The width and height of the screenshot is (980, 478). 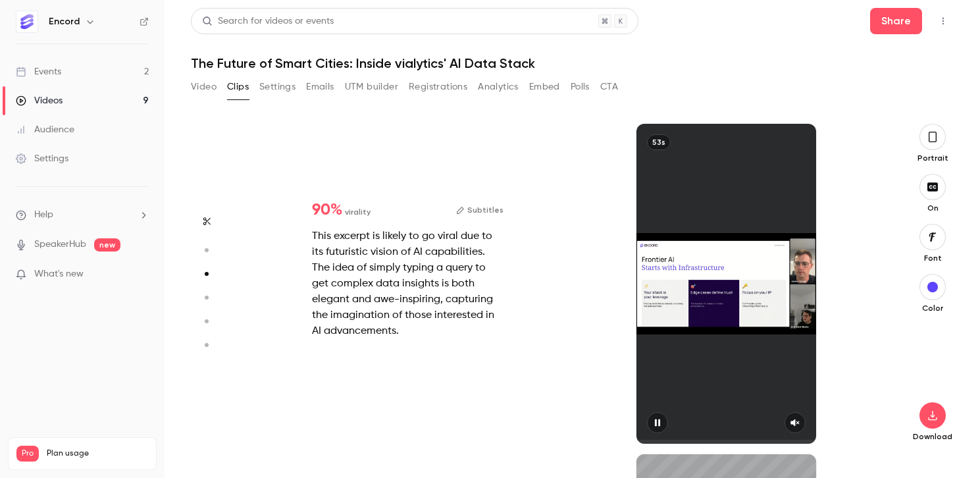 I want to click on span: 90 %, so click(x=327, y=210).